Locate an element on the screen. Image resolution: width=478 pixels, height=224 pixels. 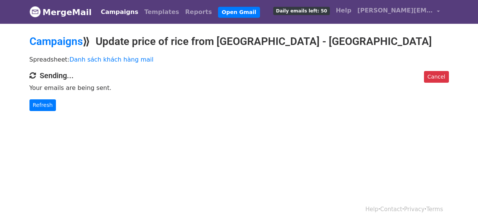
p: Your emails are being sent. is located at coordinates (239, 88).